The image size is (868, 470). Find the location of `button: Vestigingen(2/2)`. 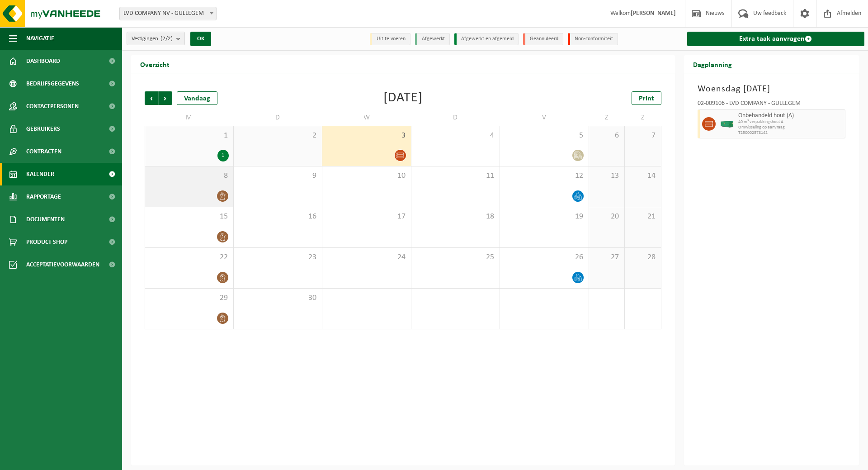

button: Vestigingen(2/2) is located at coordinates (156, 38).